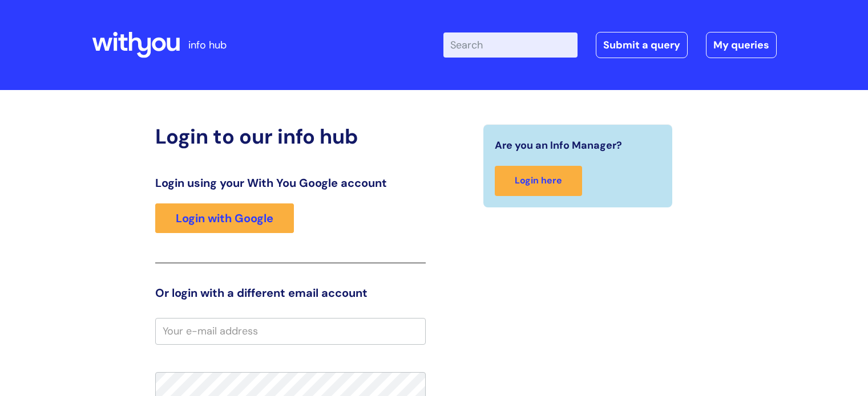  I want to click on a: Login with Google, so click(224, 218).